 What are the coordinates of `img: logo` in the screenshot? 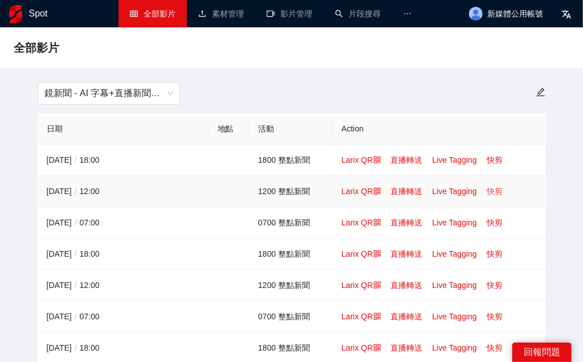 It's located at (15, 14).